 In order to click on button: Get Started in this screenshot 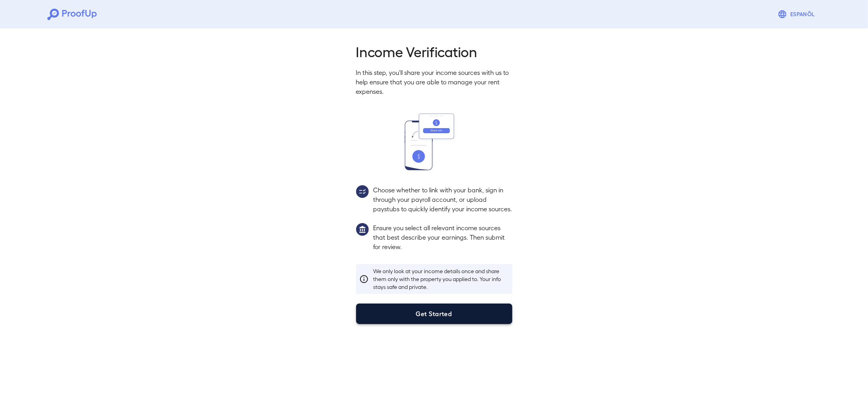, I will do `click(434, 314)`.